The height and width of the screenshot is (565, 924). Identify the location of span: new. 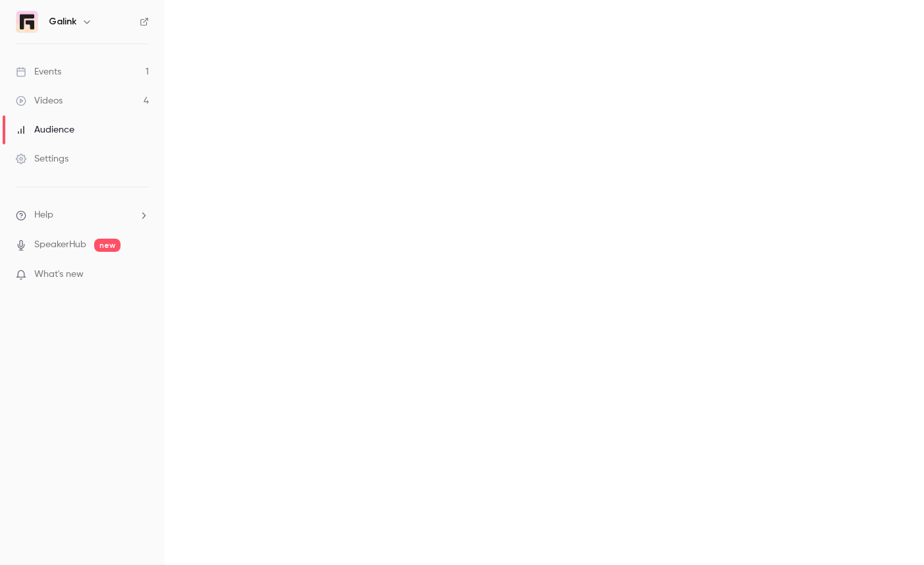
(108, 245).